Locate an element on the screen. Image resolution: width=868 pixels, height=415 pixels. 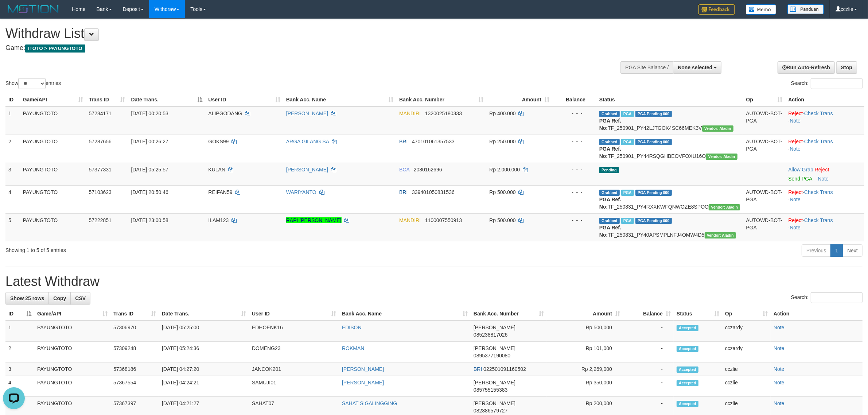
button: None selected is located at coordinates (697, 67).